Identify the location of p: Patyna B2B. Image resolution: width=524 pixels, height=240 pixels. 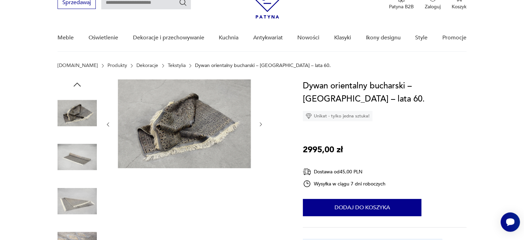
(402, 7).